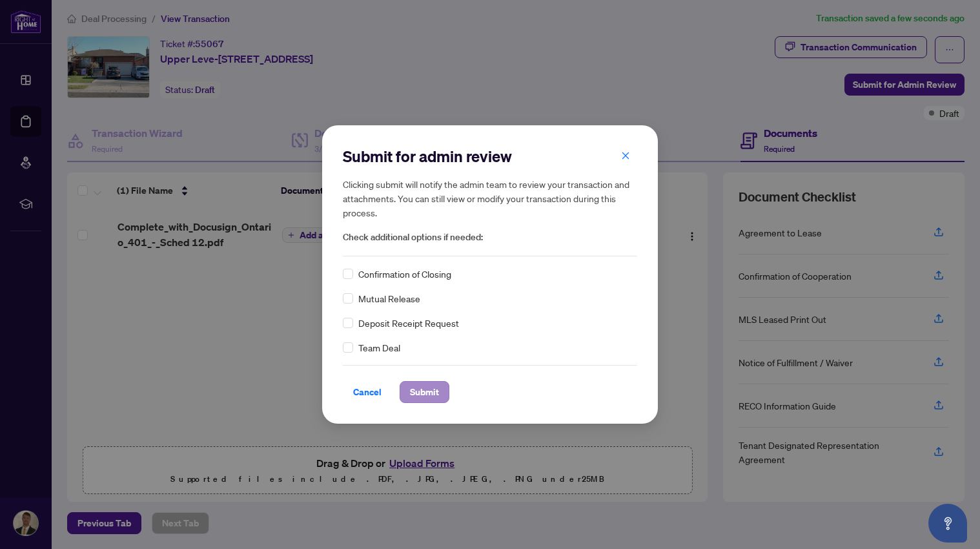 The image size is (980, 549). Describe the element at coordinates (390, 298) in the screenshot. I see `span: Mutual Release` at that location.